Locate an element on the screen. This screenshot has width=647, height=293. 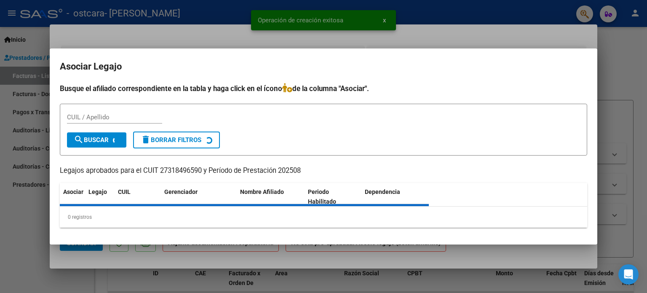
span: Asociar is located at coordinates (73, 192).